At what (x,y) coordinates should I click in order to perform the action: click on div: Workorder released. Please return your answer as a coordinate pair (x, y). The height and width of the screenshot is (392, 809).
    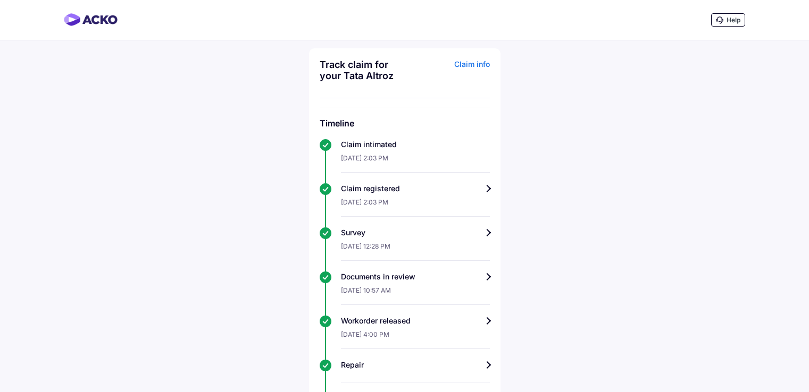
    Looking at the image, I should click on (415, 321).